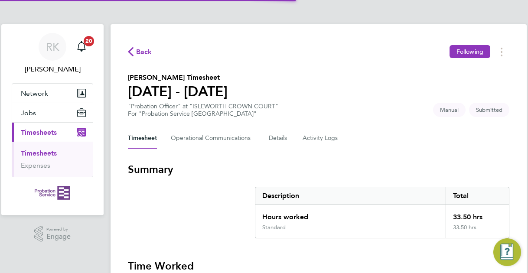  What do you see at coordinates (319, 169) in the screenshot?
I see `h3: Summary` at bounding box center [319, 169].